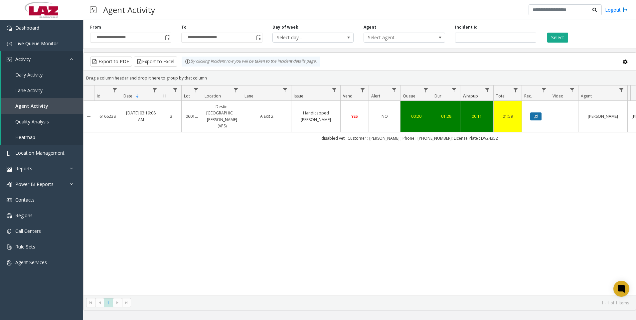  I want to click on a: Rec. Filter Menu, so click(544, 90).